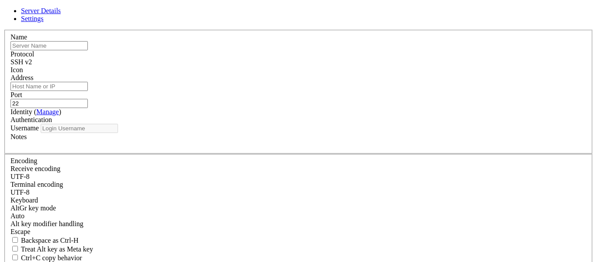 Image resolution: width=597 pixels, height=262 pixels. What do you see at coordinates (299, 232) in the screenshot?
I see `div: Escape` at bounding box center [299, 232].